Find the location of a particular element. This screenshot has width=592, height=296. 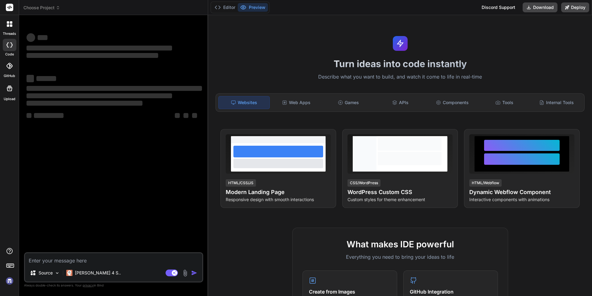

label: code is located at coordinates (10, 54).